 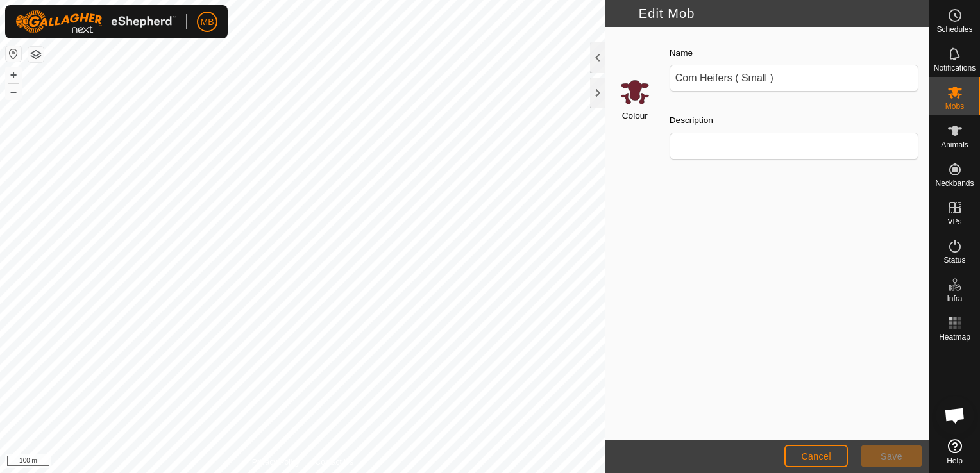 I want to click on span: Cancel, so click(x=817, y=456).